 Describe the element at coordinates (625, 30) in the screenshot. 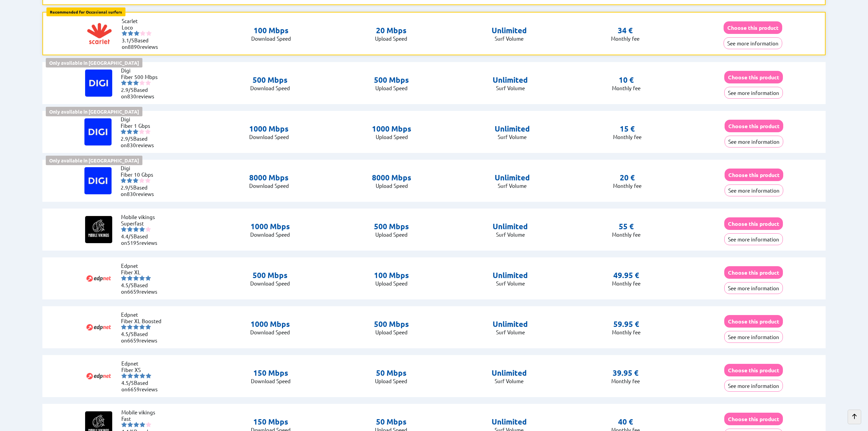

I see `p: 34 €` at that location.